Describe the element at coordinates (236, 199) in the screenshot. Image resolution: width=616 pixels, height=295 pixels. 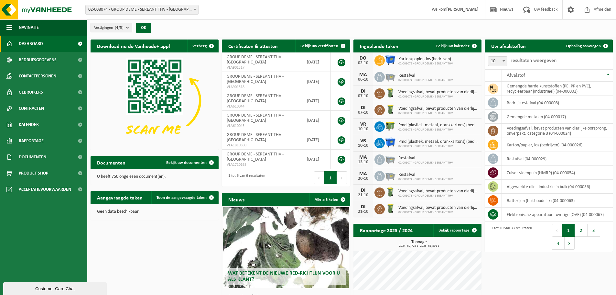
I see `h2: Nieuws` at that location.